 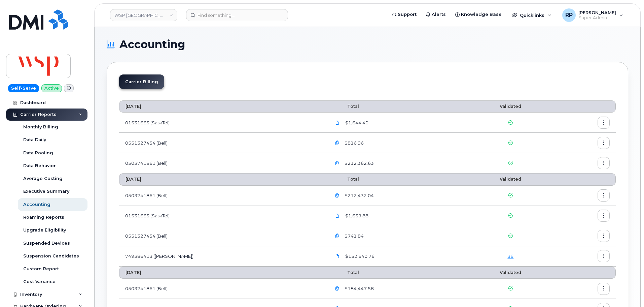 I want to click on span: $816.96, so click(x=353, y=143).